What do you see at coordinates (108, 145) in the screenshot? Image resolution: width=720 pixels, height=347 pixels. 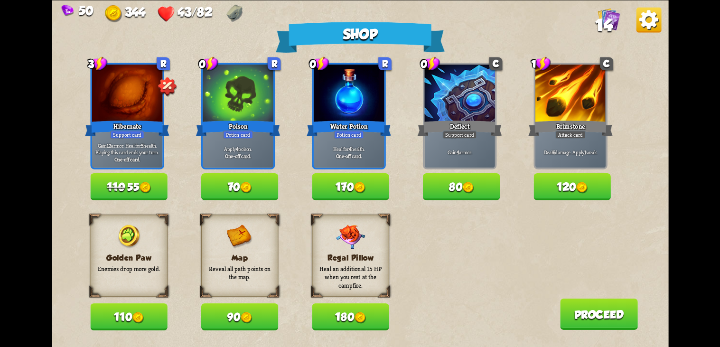 I see `b: 12` at bounding box center [108, 145].